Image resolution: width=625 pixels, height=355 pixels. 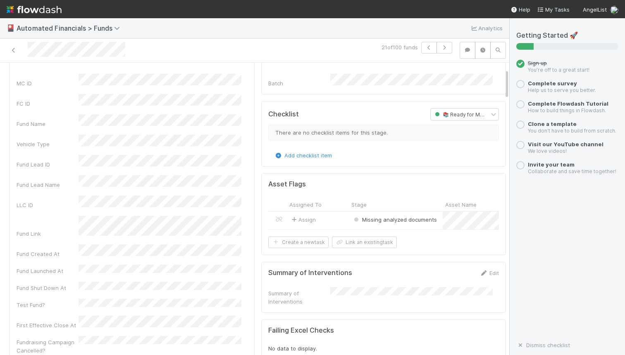 I want to click on span: Assign, so click(x=303, y=219).